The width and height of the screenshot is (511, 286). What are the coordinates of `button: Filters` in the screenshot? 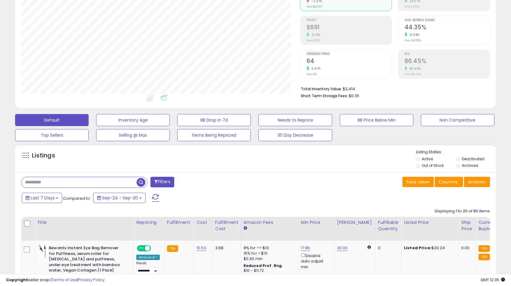 It's located at (162, 182).